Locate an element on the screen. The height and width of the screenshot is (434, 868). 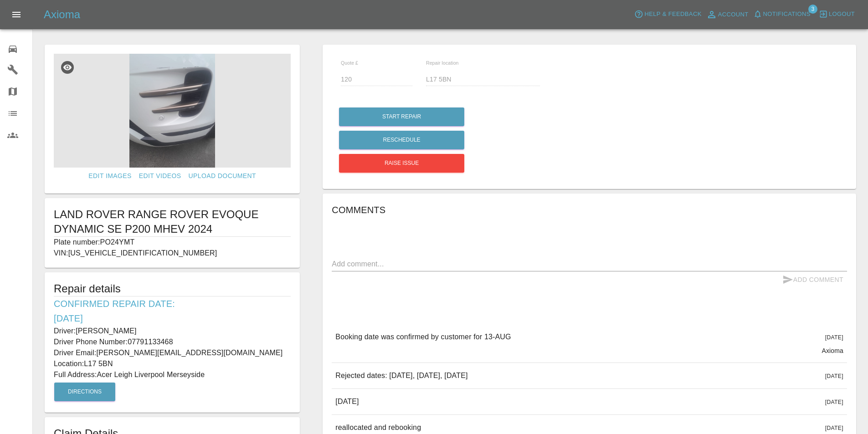
span: Help & Feedback is located at coordinates (672, 14).